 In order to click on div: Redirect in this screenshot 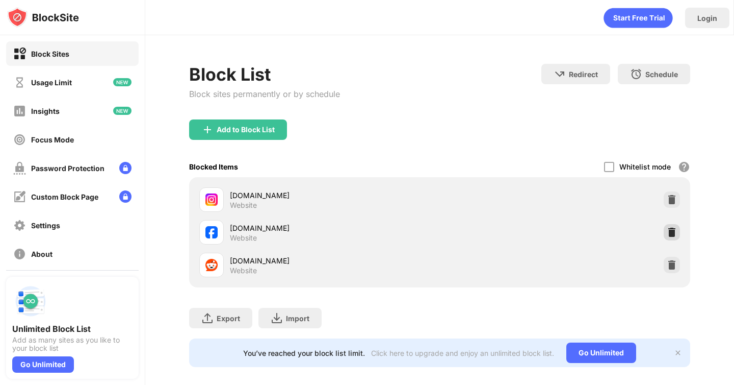, I will do `click(583, 74)`.